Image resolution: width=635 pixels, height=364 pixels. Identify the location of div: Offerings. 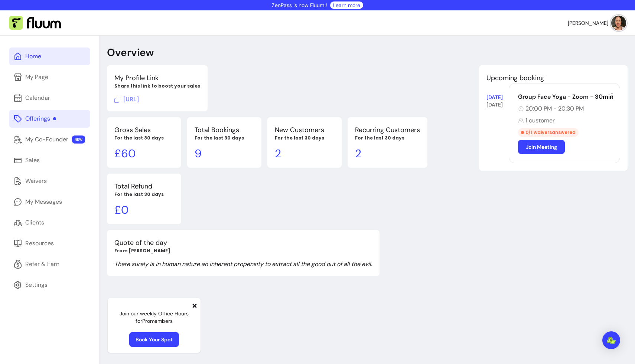
(40, 119).